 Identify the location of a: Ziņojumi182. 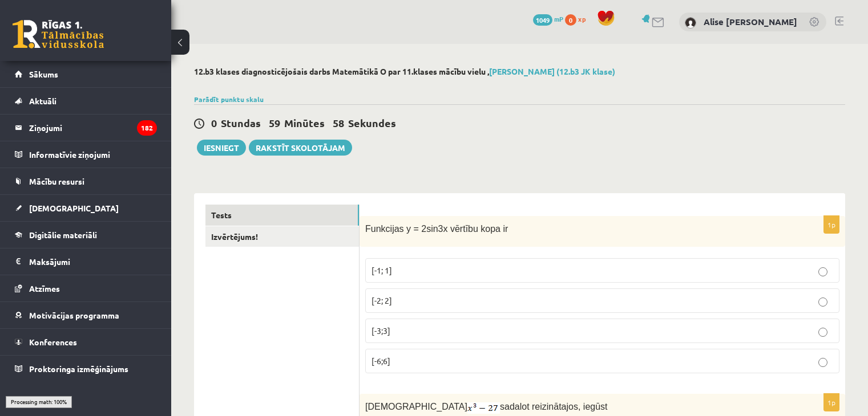
(86, 128).